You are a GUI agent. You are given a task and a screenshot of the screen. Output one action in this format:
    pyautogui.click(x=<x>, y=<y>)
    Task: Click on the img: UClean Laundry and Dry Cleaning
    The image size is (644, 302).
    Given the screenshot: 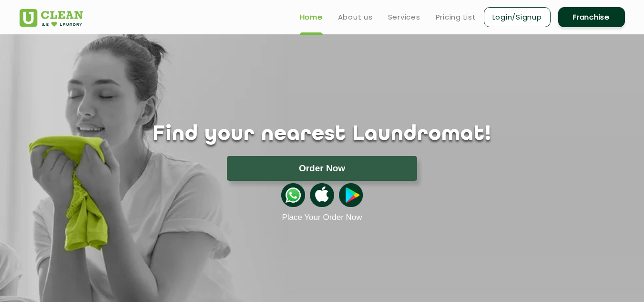 What is the action you would take?
    pyautogui.click(x=51, y=18)
    